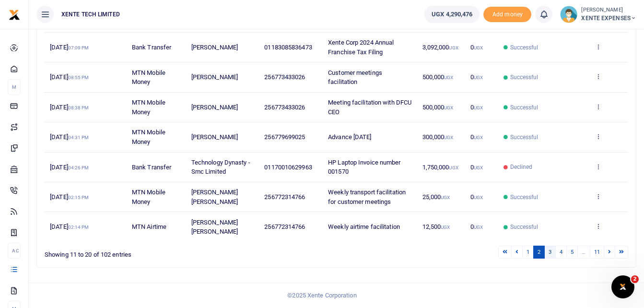  What do you see at coordinates (561, 252) in the screenshot?
I see `a: 4` at bounding box center [561, 252].